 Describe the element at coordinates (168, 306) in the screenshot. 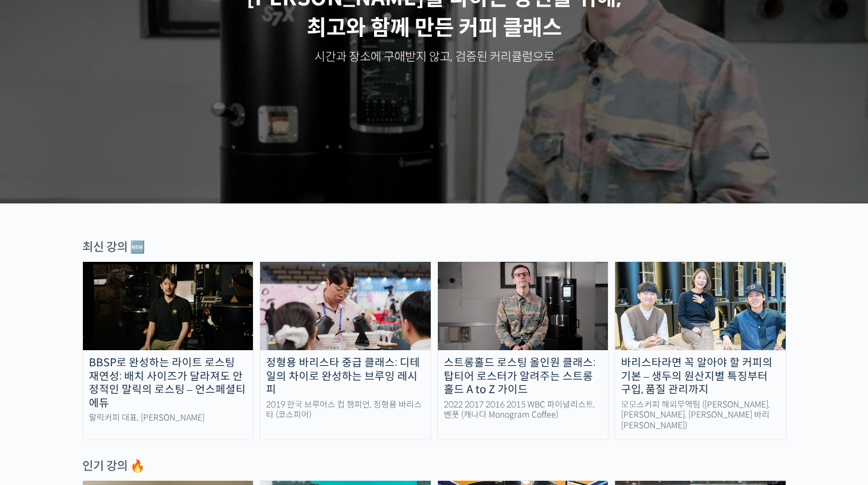

I see `img: malic-roasting-class_course-thumbnail.jpg` at that location.